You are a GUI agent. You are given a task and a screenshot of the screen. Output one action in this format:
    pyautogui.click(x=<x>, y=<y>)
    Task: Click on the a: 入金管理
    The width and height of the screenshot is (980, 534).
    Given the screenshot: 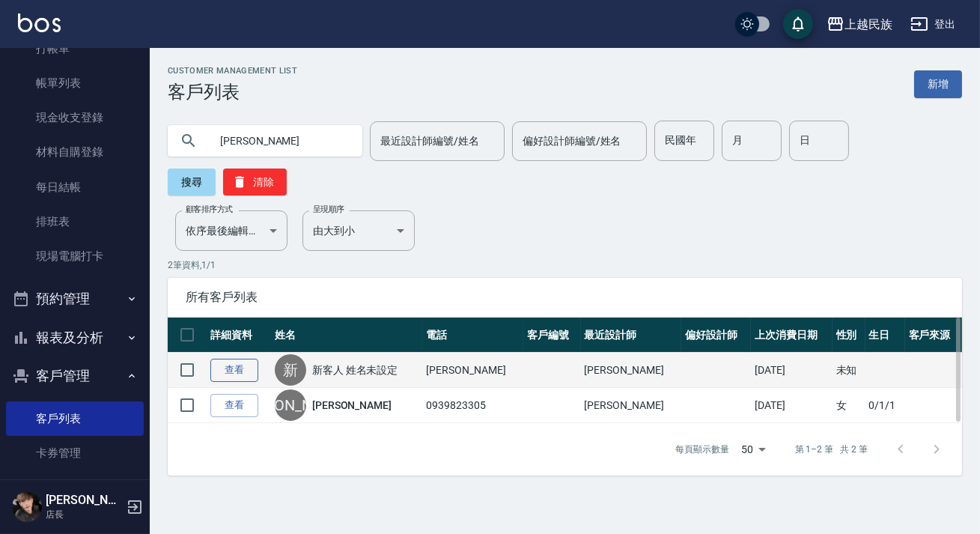 What is the action you would take?
    pyautogui.click(x=75, y=488)
    